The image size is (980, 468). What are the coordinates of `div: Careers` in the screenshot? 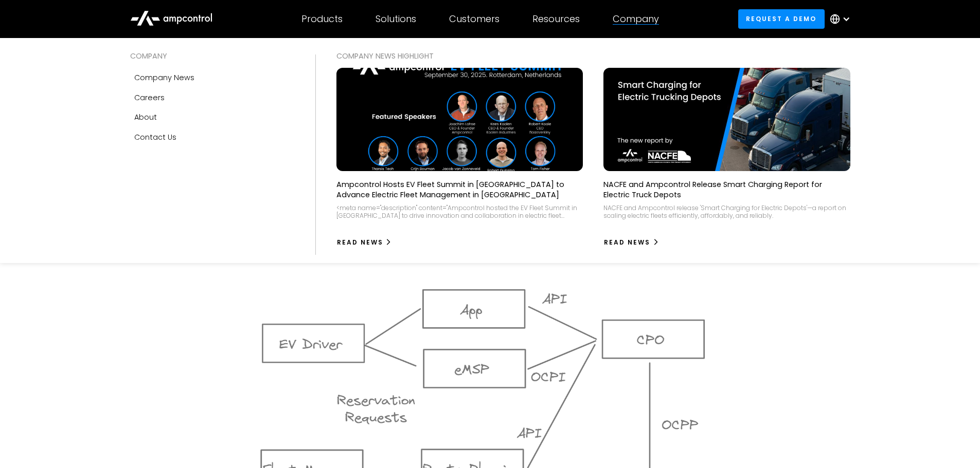 It's located at (149, 97).